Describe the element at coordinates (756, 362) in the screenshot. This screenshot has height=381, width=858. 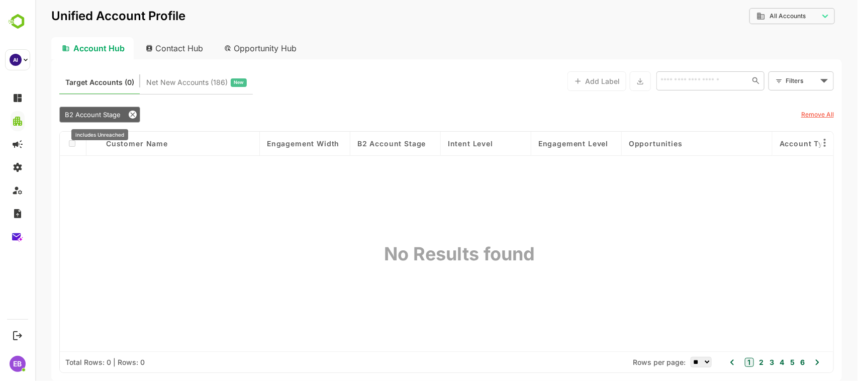
I see `button: 5` at that location.